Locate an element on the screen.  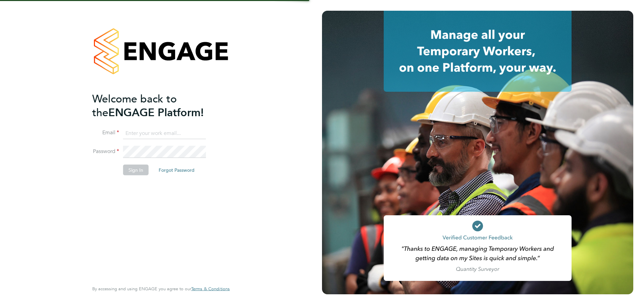
label: Email is located at coordinates (106, 132).